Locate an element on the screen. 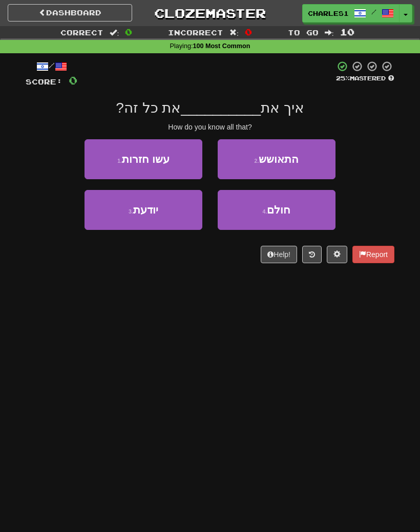 The height and width of the screenshot is (532, 420). button: Report is located at coordinates (373, 255).